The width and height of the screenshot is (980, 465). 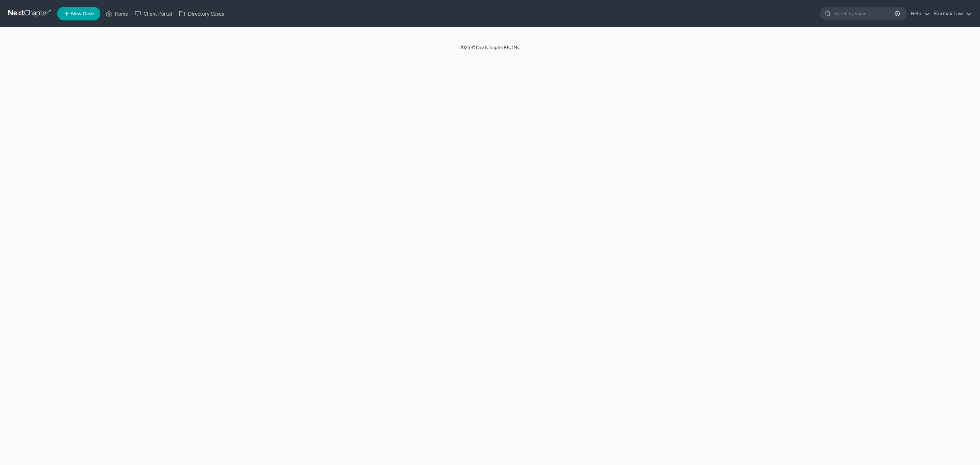 What do you see at coordinates (490, 50) in the screenshot?
I see `div: 2025 © NextChapterBK, INC` at bounding box center [490, 50].